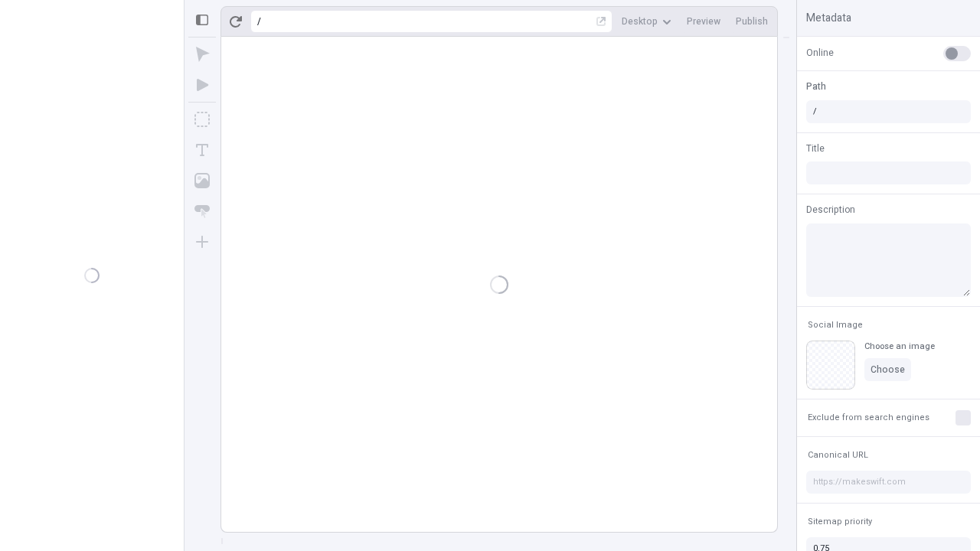 This screenshot has width=980, height=551. I want to click on button: Sitemap priority, so click(840, 522).